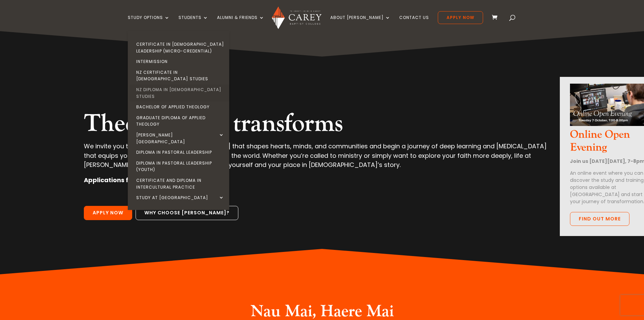 The image size is (644, 320). I want to click on a: Alumni & Friends, so click(240, 23).